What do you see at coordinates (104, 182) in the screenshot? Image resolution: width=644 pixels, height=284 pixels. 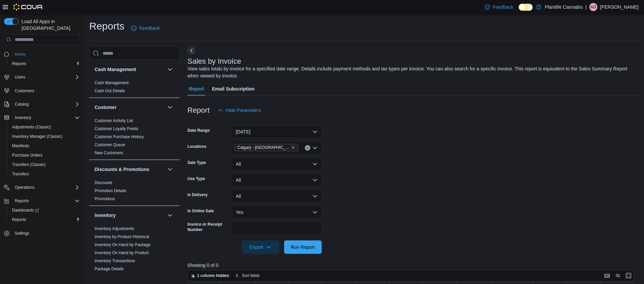 I see `span: Discounts` at bounding box center [104, 182].